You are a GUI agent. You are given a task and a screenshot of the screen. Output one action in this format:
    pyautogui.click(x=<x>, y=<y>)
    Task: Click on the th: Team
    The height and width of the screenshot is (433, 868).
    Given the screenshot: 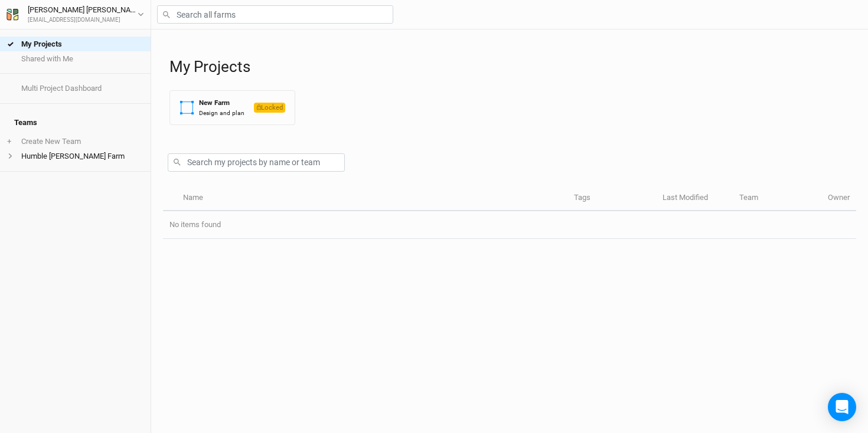 What is the action you would take?
    pyautogui.click(x=777, y=198)
    